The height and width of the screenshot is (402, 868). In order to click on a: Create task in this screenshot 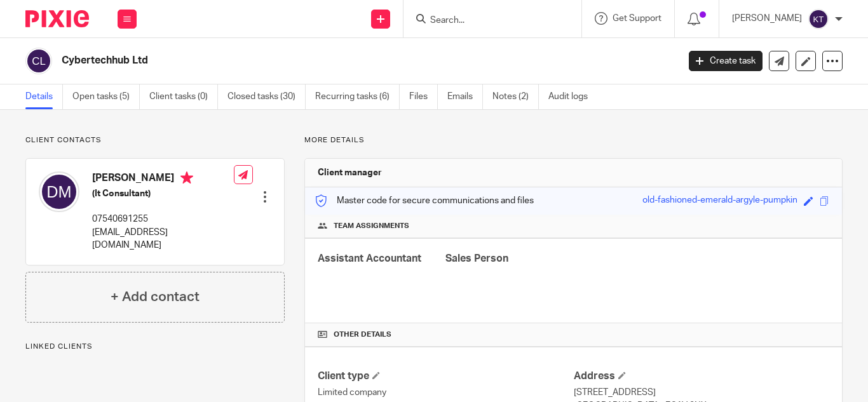, I will do `click(726, 61)`.